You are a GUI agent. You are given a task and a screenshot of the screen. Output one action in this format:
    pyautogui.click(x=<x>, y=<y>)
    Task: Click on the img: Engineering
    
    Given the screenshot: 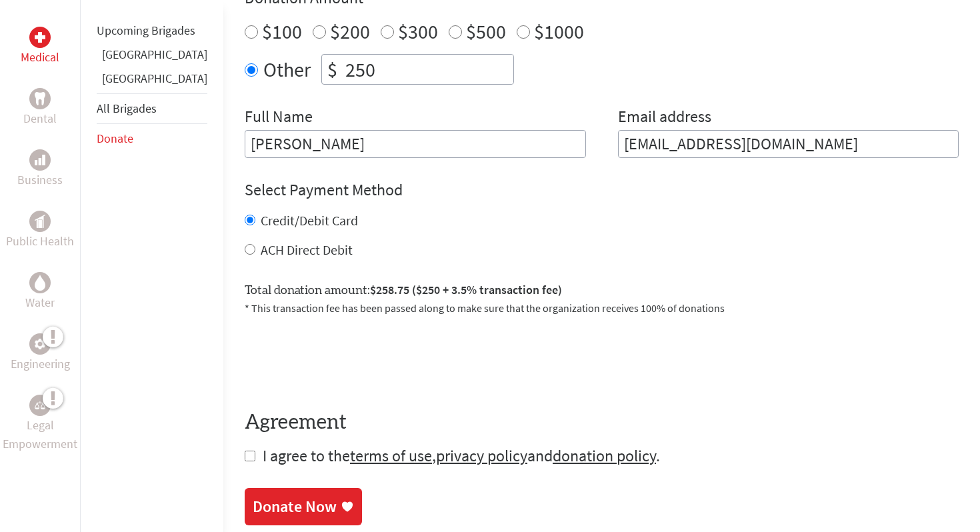 What is the action you would take?
    pyautogui.click(x=40, y=344)
    